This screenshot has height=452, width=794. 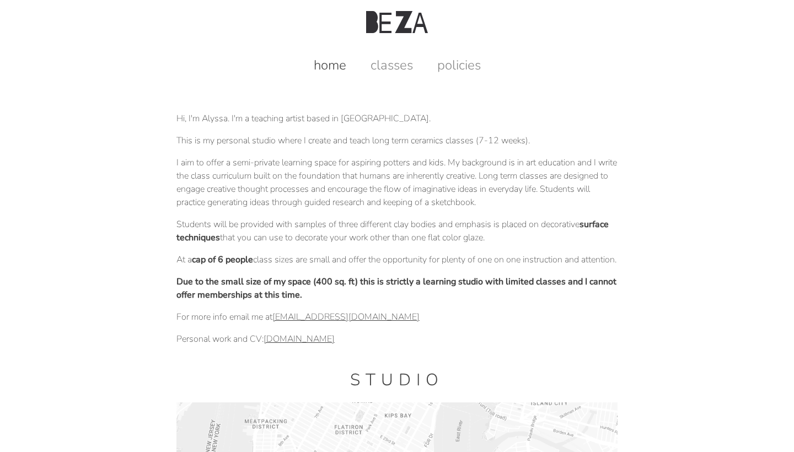 What do you see at coordinates (397, 183) in the screenshot?
I see `p: I aim to offer a semi-private learning space for aspiring potters and kids. My background is in a...` at bounding box center [397, 183].